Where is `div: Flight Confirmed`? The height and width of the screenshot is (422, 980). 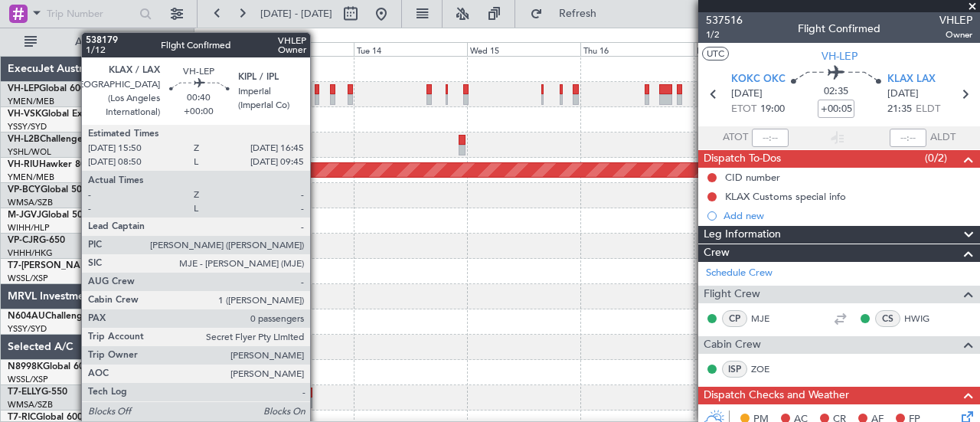
div: Flight Confirmed is located at coordinates (840, 29).